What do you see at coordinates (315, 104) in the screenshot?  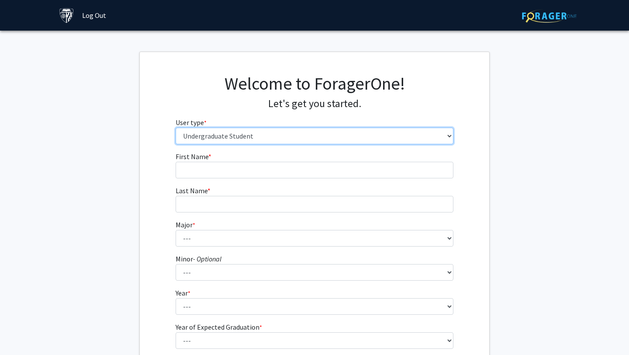 I see `h4: Let's get you started.` at bounding box center [315, 104].